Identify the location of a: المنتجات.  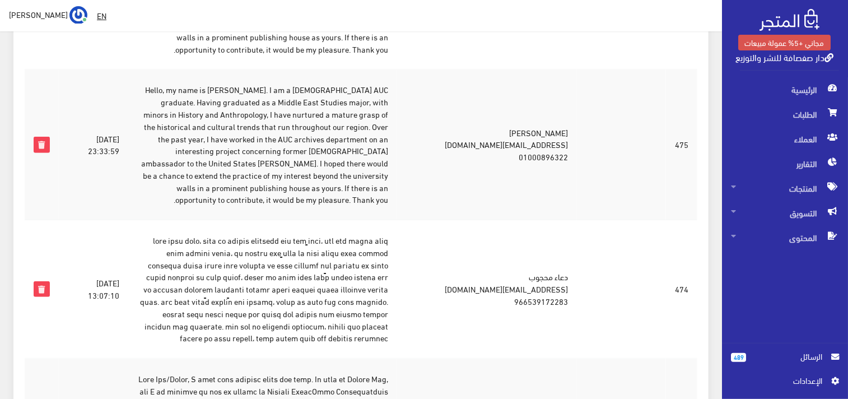
(785, 188).